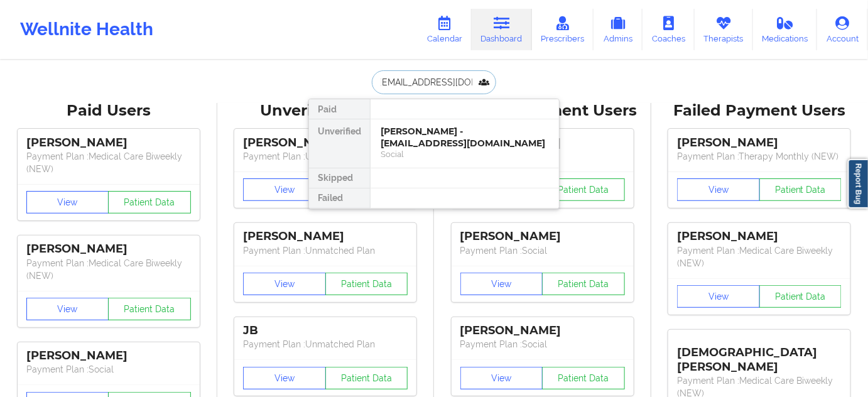  I want to click on a: Coaches, so click(668, 30).